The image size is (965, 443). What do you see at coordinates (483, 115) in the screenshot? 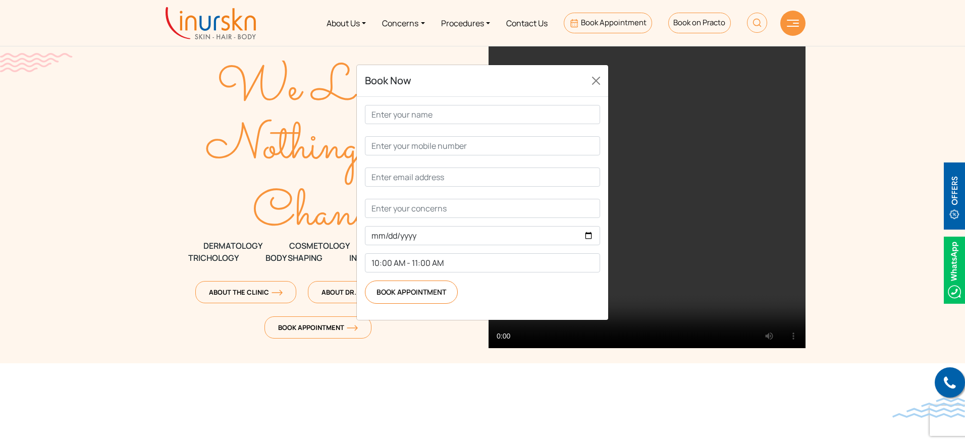
I see `input: Enter your name` at bounding box center [483, 115].